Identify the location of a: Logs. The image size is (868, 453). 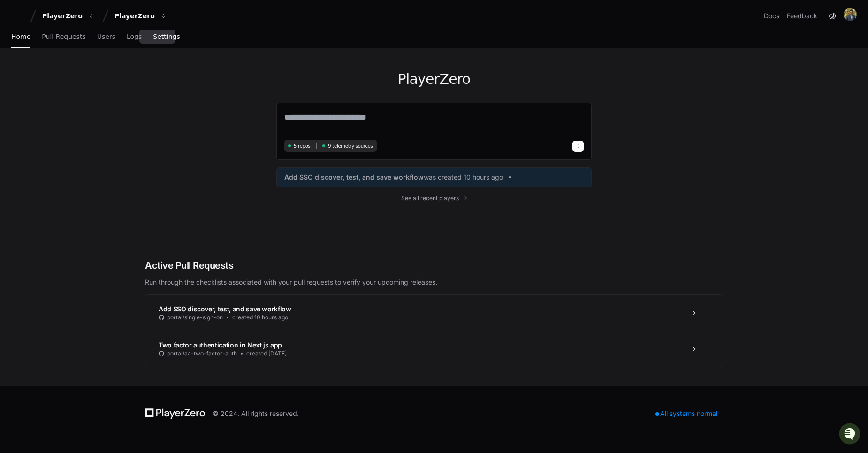
(134, 37).